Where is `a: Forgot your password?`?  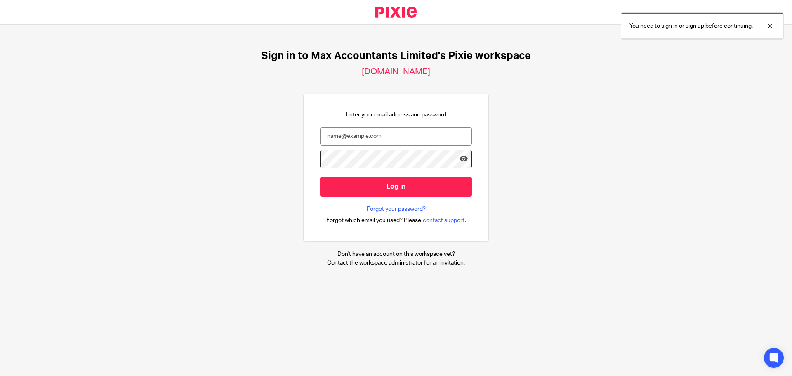 a: Forgot your password? is located at coordinates (396, 209).